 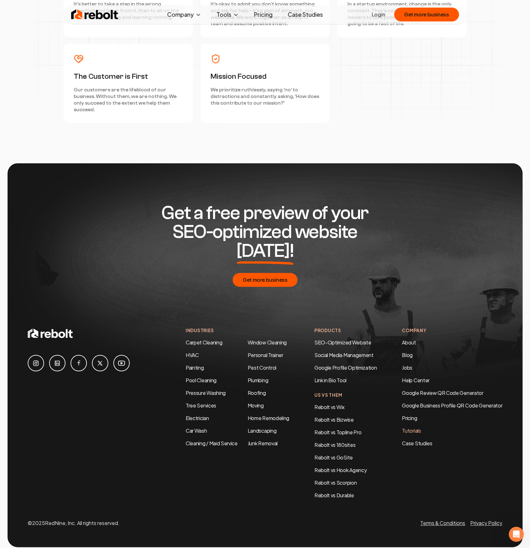 What do you see at coordinates (265, 232) in the screenshot?
I see `h2: Get a free preview of your SEO-optimized website` at bounding box center [265, 232].